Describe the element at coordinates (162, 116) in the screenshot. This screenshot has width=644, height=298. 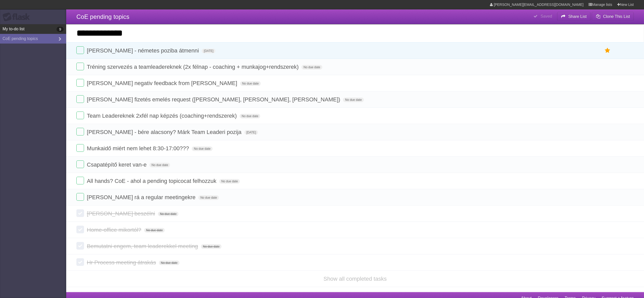
I see `span: Team Leadereknek 2xfél nap képzés (coaching+rendszerek)` at that location.